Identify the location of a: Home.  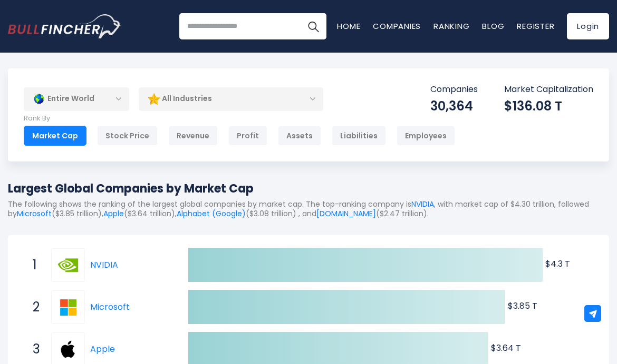
(349, 25).